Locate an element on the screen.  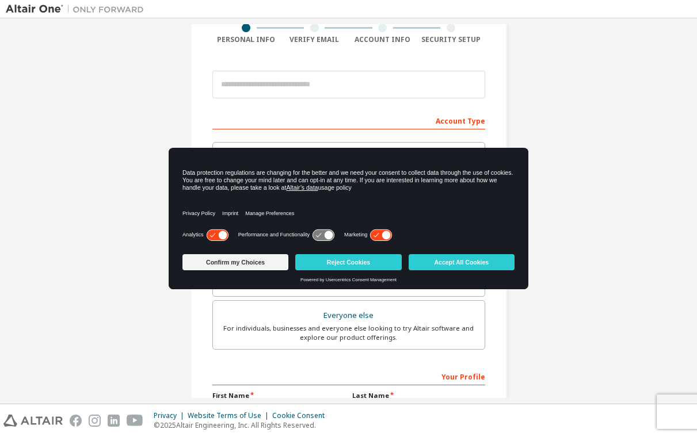
div: Verify Email is located at coordinates (314, 40).